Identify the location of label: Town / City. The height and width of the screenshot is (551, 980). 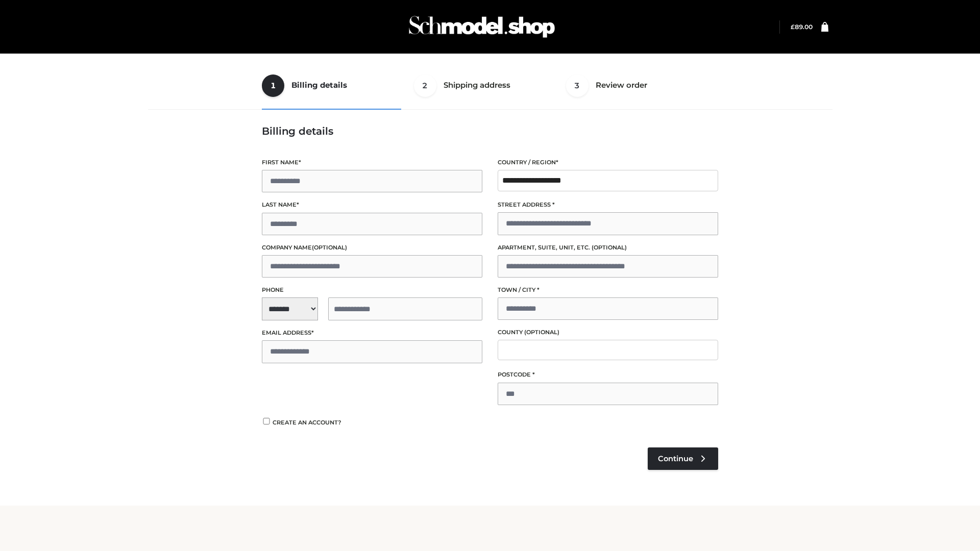
(608, 290).